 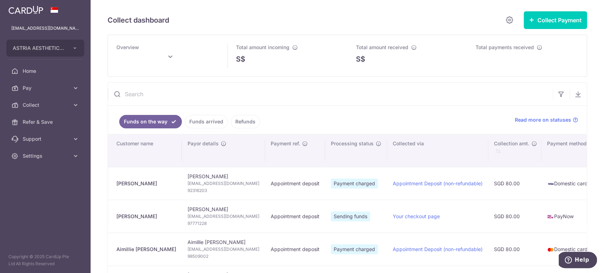 What do you see at coordinates (550, 217) in the screenshot?
I see `img: paynow-md-4fe65508ce96feda548756c5ee0e473c78d4820b8ea51387c6e4ad89e58a5e61.png` at bounding box center [550, 217].